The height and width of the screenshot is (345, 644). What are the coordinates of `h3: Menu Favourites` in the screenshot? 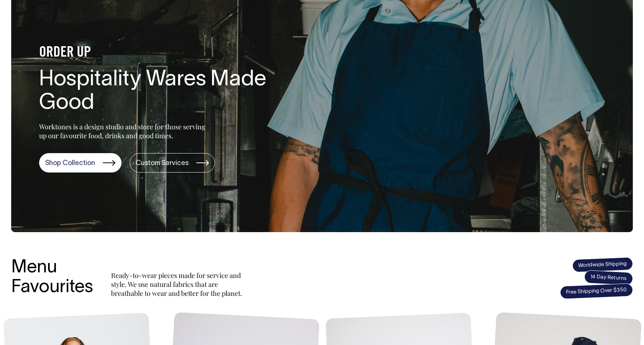 It's located at (52, 278).